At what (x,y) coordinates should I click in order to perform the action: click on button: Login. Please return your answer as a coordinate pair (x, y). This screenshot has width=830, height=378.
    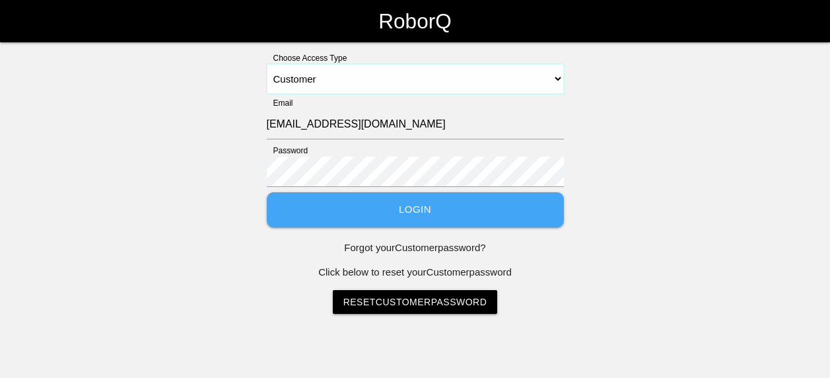
    Looking at the image, I should click on (415, 209).